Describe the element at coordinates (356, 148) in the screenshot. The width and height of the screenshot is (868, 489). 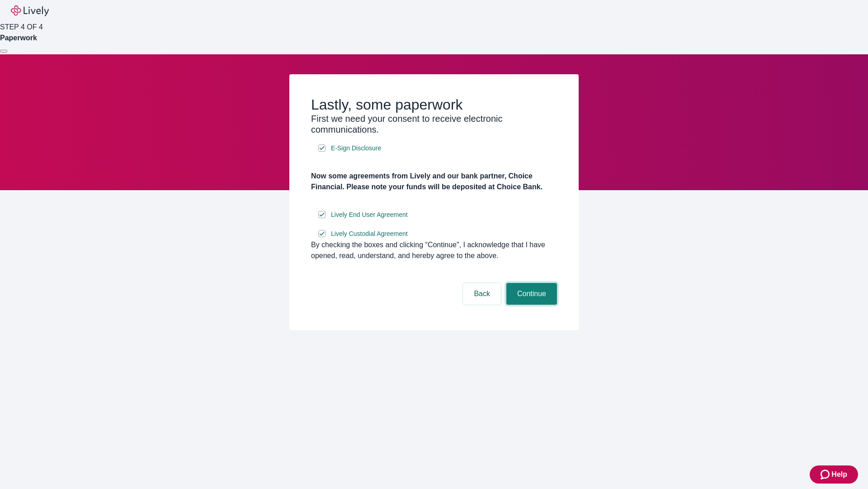
I see `span: E-Sign Disclosure` at that location.